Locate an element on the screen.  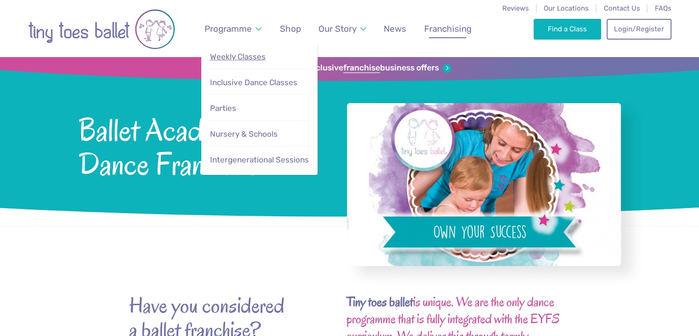
a: News is located at coordinates (395, 28).